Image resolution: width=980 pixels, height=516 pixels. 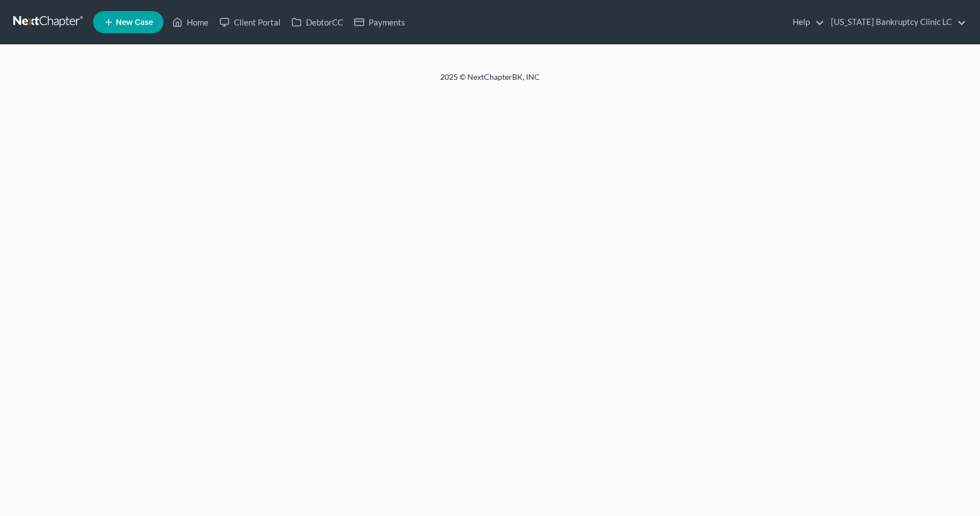 What do you see at coordinates (490, 81) in the screenshot?
I see `div: 2025 © NextChapterBK, INC` at bounding box center [490, 81].